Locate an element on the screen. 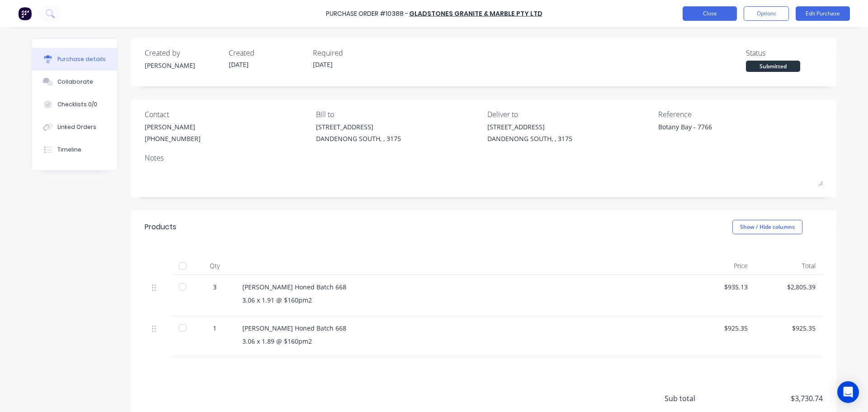  div: Contact is located at coordinates (227, 114).